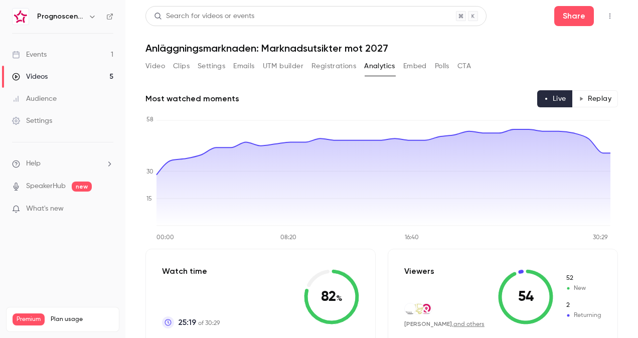 Image resolution: width=638 pixels, height=338 pixels. Describe the element at coordinates (34, 99) in the screenshot. I see `div: Audience` at that location.